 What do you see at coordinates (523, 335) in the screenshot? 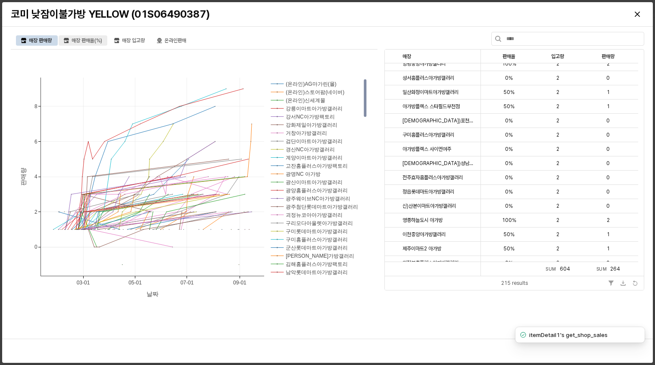
I see `div: success` at bounding box center [523, 335].